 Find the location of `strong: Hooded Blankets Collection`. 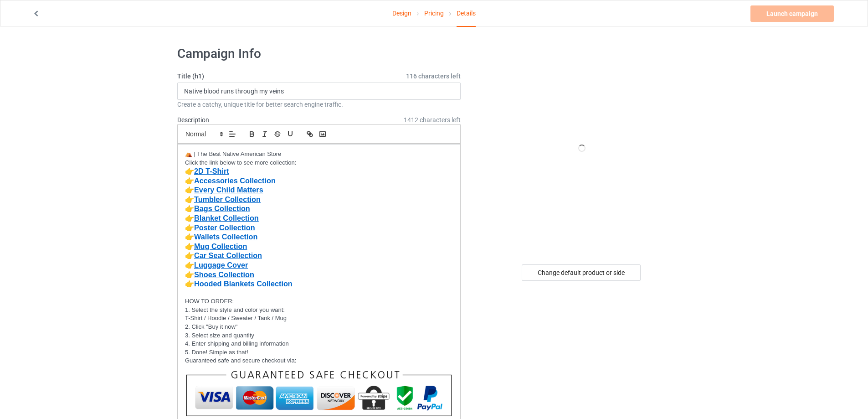

strong: Hooded Blankets Collection is located at coordinates (243, 284).